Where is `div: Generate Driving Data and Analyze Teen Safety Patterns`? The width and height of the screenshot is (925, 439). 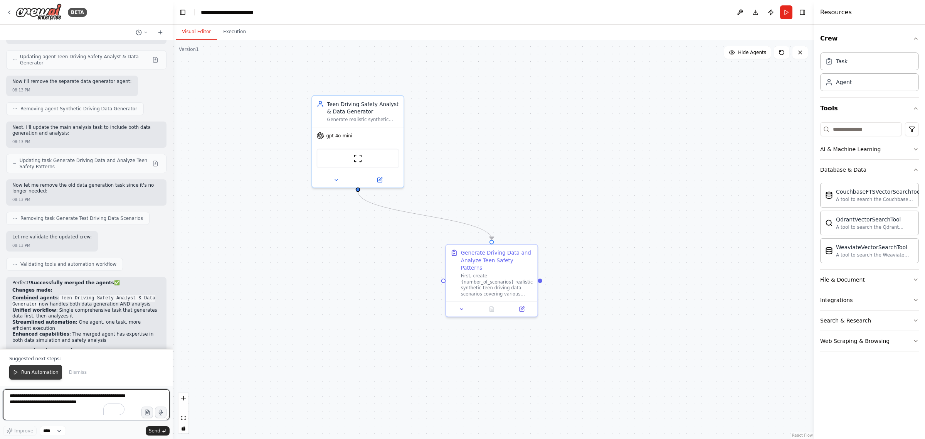
div: Generate Driving Data and Analyze Teen Safety Patterns is located at coordinates (497, 260).